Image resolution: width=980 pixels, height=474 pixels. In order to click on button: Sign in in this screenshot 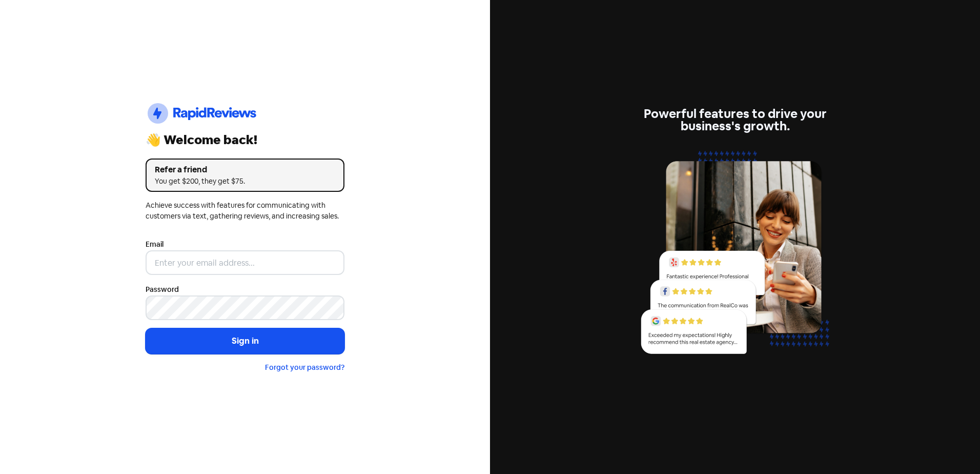, I will do `click(245, 341)`.